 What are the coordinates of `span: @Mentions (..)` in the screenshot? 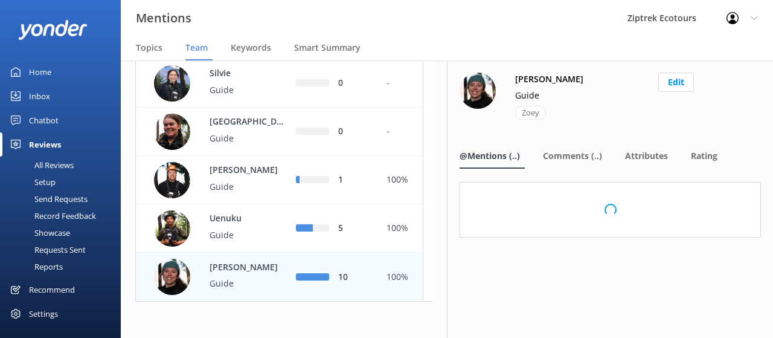 It's located at (490, 156).